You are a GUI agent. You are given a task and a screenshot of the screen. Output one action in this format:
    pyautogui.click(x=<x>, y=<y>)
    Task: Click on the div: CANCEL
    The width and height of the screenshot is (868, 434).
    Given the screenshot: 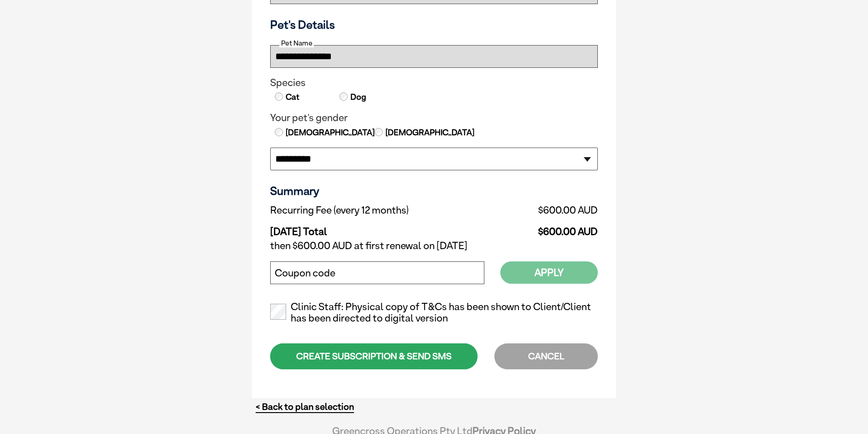 What is the action you would take?
    pyautogui.click(x=546, y=357)
    